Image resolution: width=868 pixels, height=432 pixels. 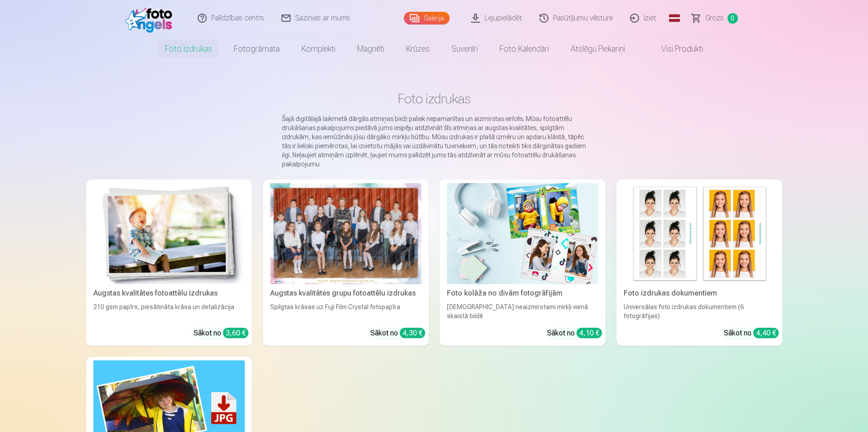 What do you see at coordinates (371, 49) in the screenshot?
I see `a: Magnēti` at bounding box center [371, 49].